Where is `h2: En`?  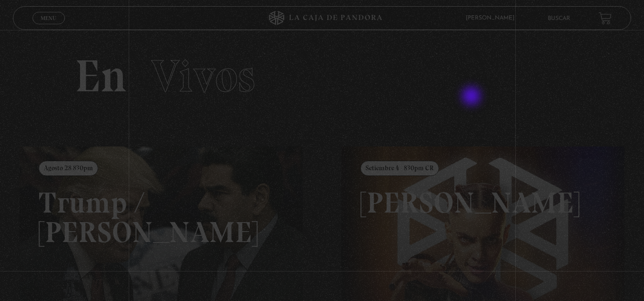
h2: En is located at coordinates (322, 76).